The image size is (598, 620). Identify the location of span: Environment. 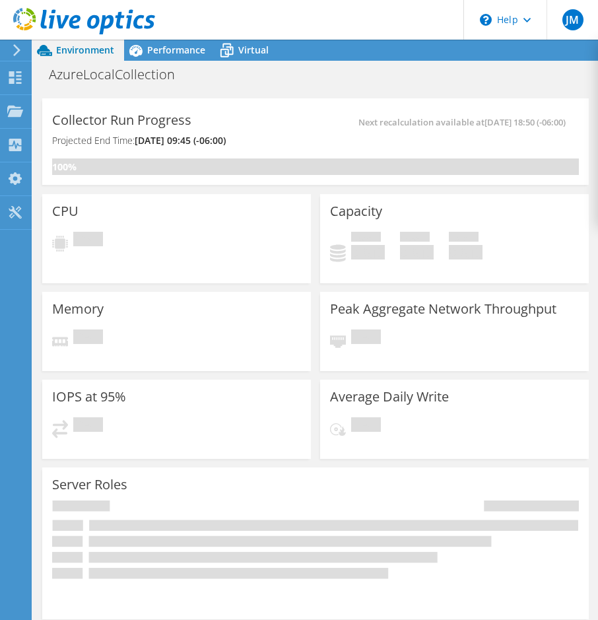
(85, 50).